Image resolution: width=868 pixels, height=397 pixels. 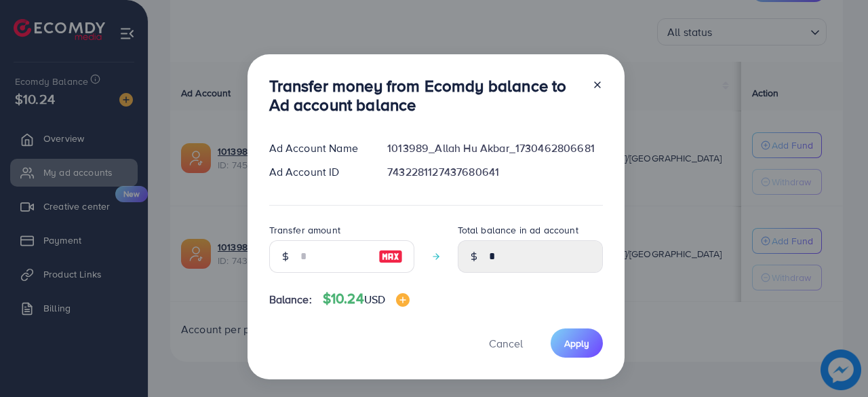 I want to click on span: Apply, so click(x=576, y=343).